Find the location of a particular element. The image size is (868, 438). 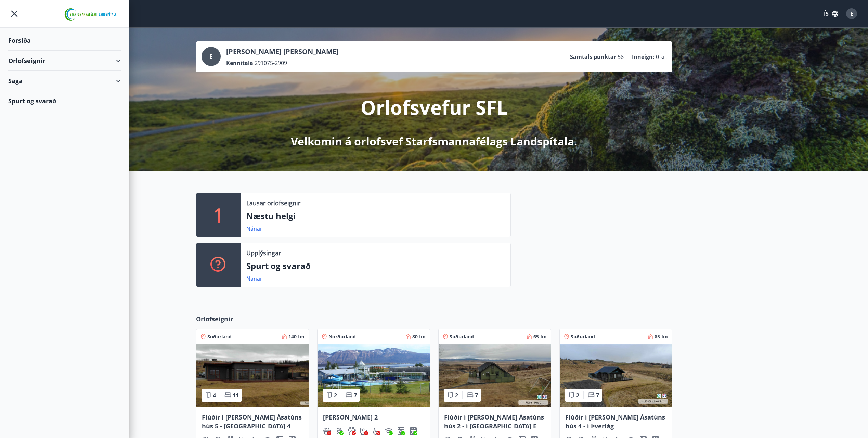

p: 1 is located at coordinates (219, 215).